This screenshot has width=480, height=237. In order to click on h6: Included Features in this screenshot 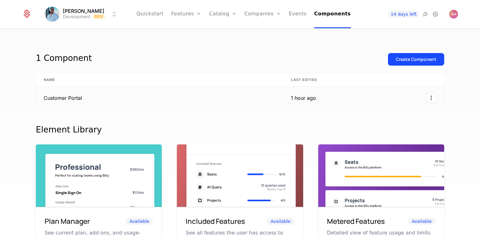, I will do `click(215, 221)`.